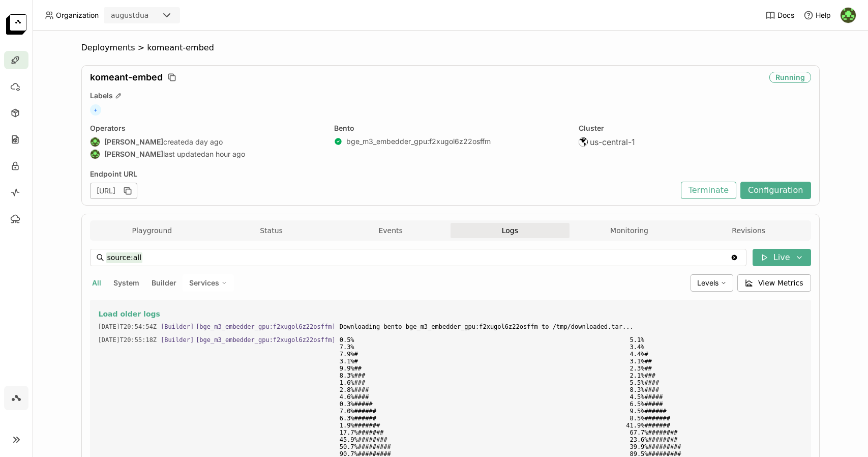 The image size is (868, 457). Describe the element at coordinates (774, 283) in the screenshot. I see `button: View Metrics` at that location.